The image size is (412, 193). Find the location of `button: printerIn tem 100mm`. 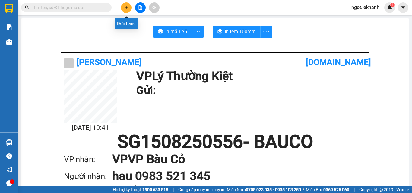

button: printerIn tem 100mm is located at coordinates (236, 32).